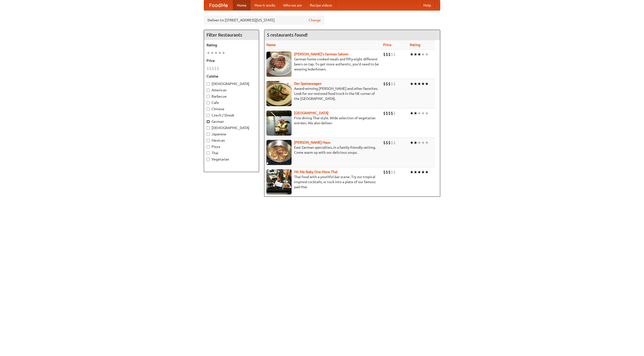 This screenshot has height=356, width=644. What do you see at coordinates (279, 182) in the screenshot?
I see `img: babythai.jpg` at bounding box center [279, 182].